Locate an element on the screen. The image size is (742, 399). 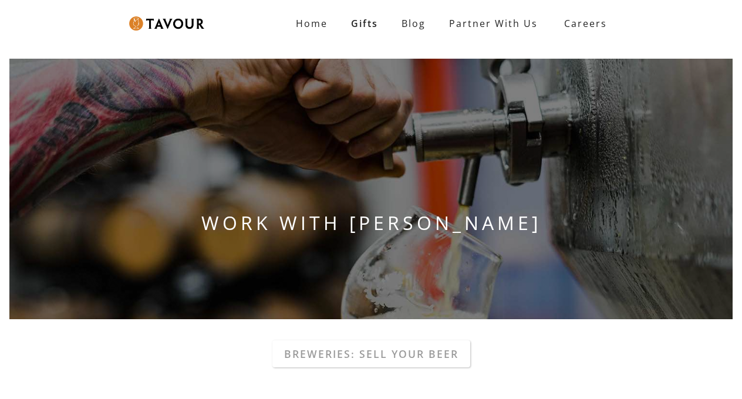
a: Home is located at coordinates (312, 23).